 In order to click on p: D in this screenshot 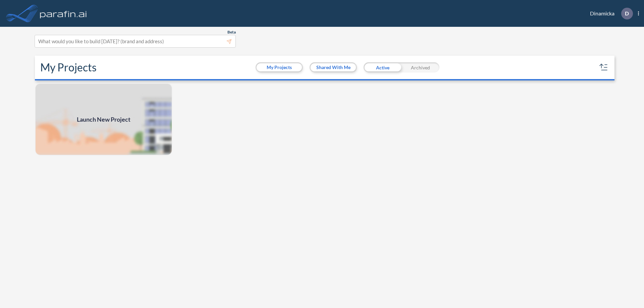, I will do `click(627, 13)`.